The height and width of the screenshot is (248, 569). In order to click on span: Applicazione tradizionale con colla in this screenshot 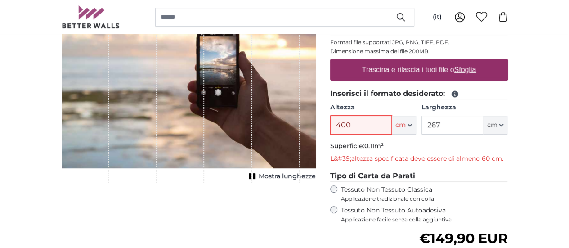, I will do `click(424, 199)`.